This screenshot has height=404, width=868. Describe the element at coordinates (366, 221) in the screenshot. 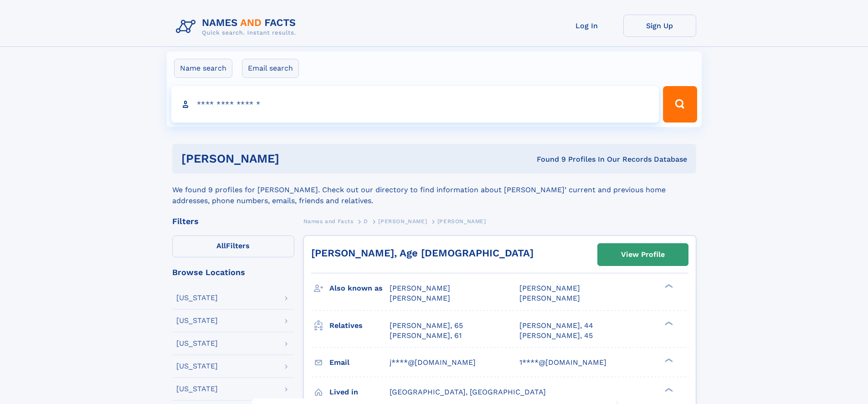

I see `a: D` at that location.